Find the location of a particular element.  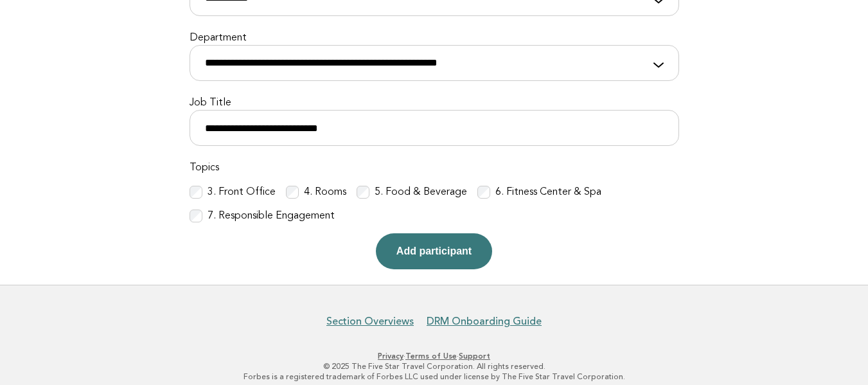

label: 6. Fitness Center & Spa is located at coordinates (548, 192).